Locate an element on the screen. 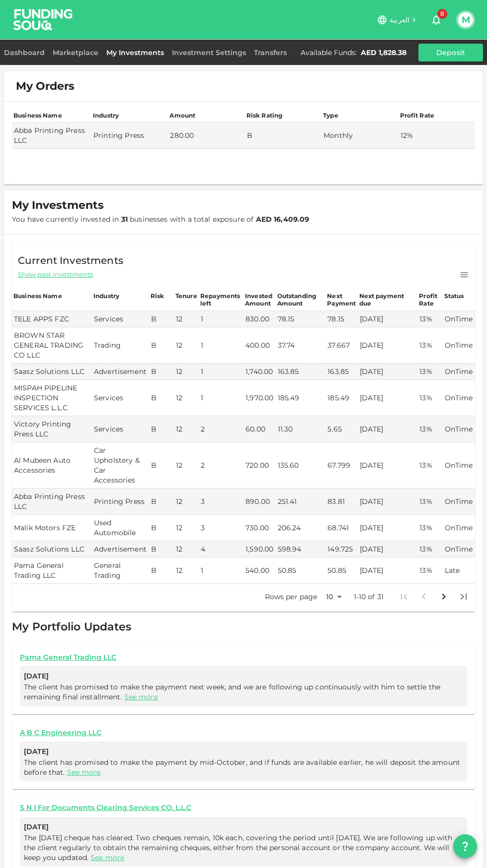 The image size is (487, 868). td: Car Upholstery & Car Accessories is located at coordinates (120, 466).